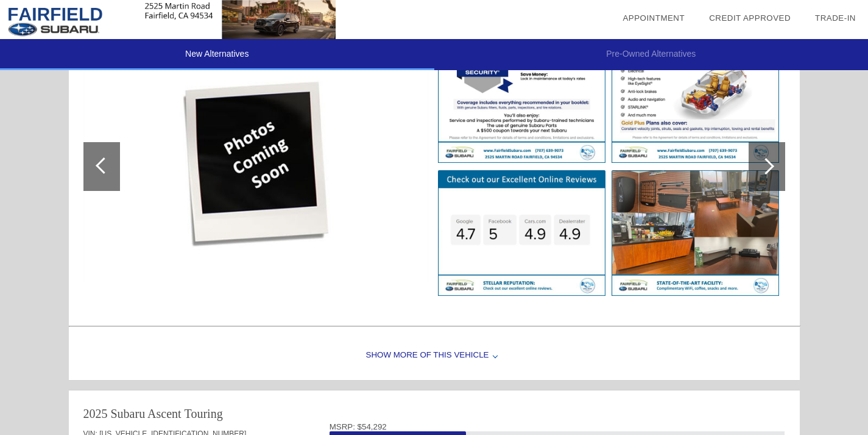 The height and width of the screenshot is (435, 868). Describe the element at coordinates (256, 166) in the screenshot. I see `img: e3d45502-4e39-4fd8-a01f-ab65af83c31f.jpg` at that location.